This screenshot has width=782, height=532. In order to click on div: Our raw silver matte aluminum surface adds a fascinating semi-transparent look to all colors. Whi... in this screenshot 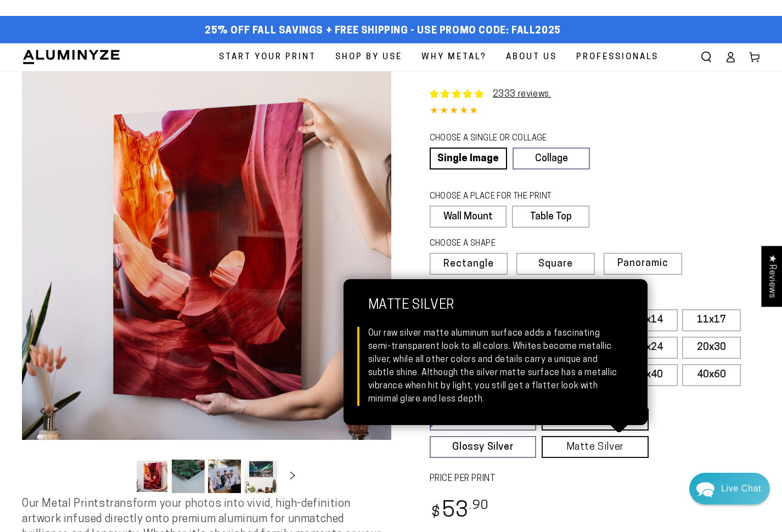, I will do `click(495, 366)`.